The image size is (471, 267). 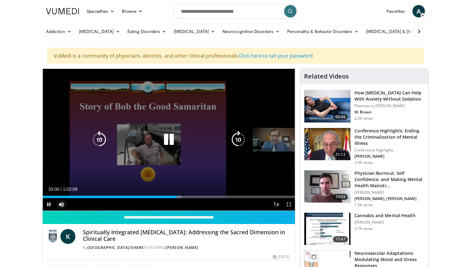 What do you see at coordinates (340, 197) in the screenshot?
I see `span: 53:59` at bounding box center [340, 197].